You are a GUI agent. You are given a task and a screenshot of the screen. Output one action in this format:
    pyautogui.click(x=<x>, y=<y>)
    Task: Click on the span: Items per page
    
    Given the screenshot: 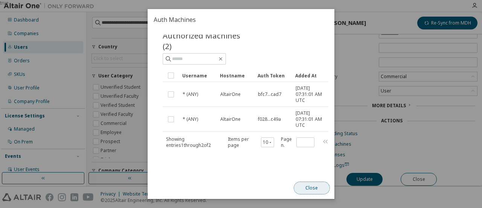 What is the action you would take?
    pyautogui.click(x=251, y=142)
    